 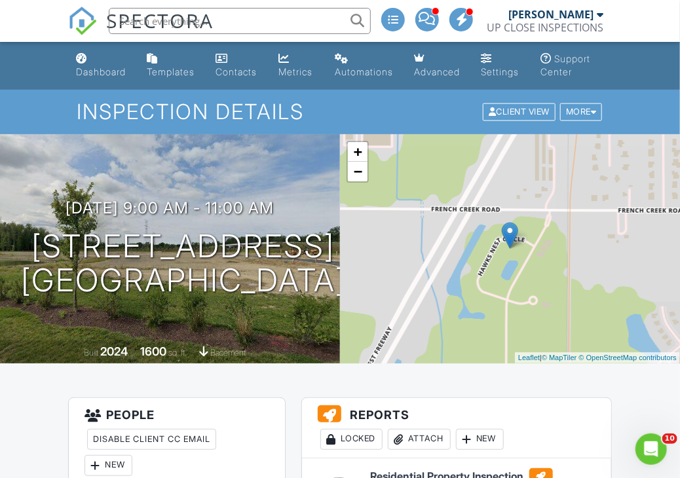 What do you see at coordinates (520, 111) in the screenshot?
I see `a: Client View` at bounding box center [520, 111].